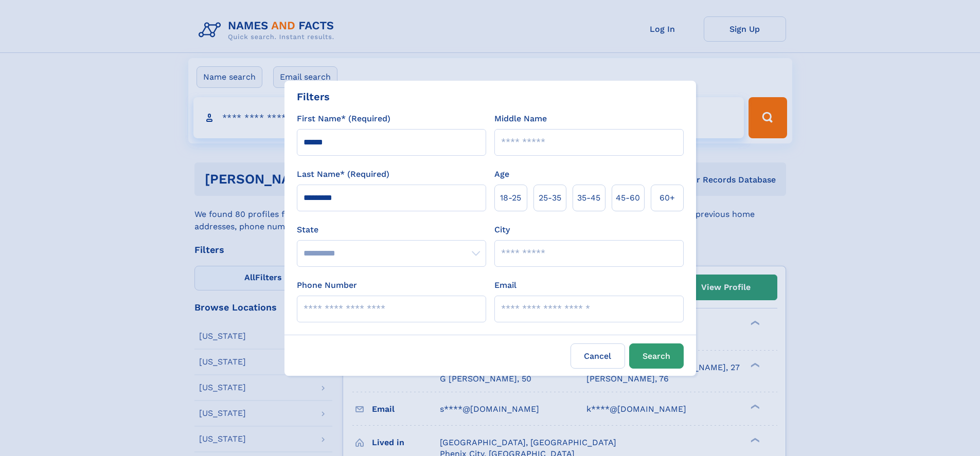  Describe the element at coordinates (510, 198) in the screenshot. I see `span: 18‑25` at that location.